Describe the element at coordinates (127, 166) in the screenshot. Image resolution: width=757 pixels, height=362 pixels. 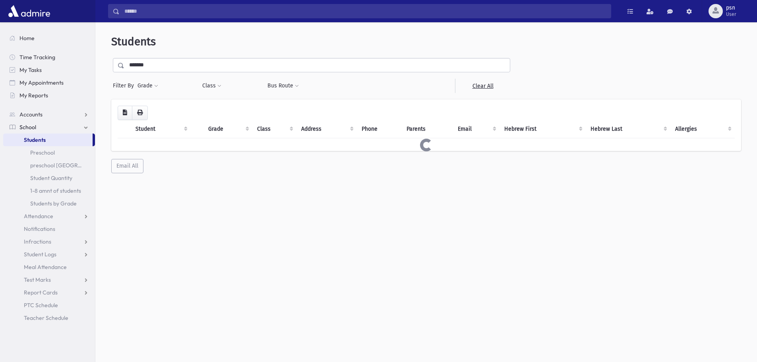
I see `button: Email All` at that location.